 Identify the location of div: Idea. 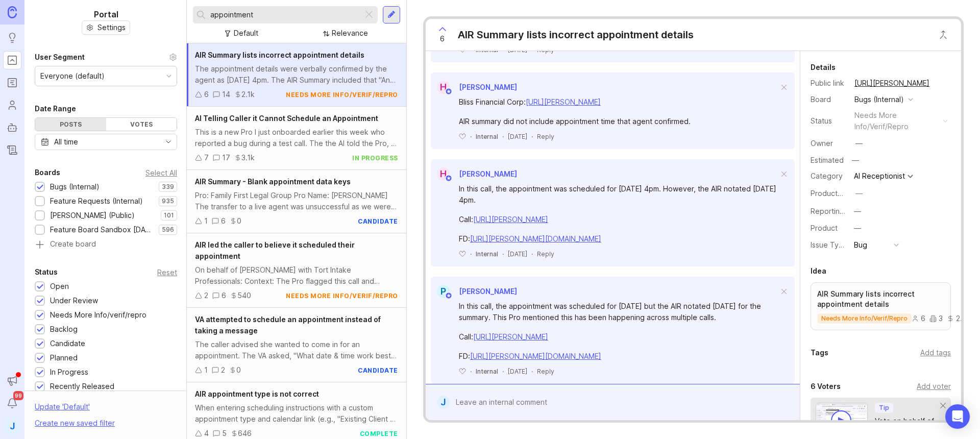
(819, 270).